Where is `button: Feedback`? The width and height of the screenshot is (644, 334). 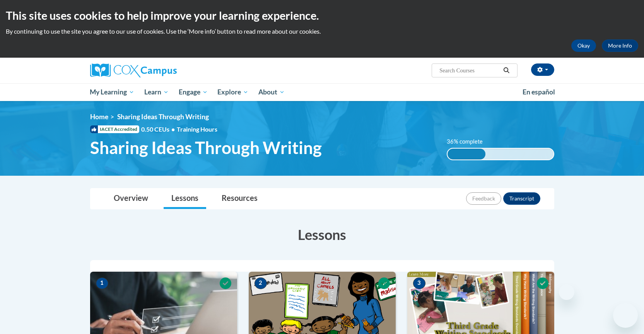 button: Feedback is located at coordinates (483, 199).